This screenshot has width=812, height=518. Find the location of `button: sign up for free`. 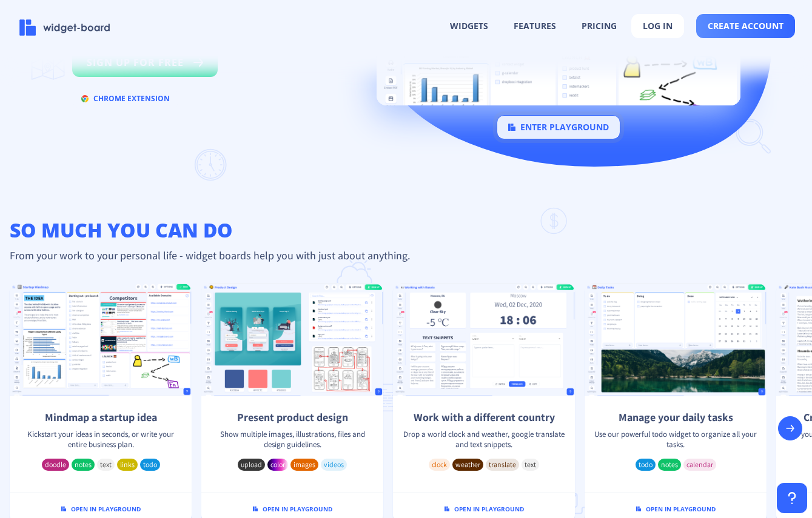

button: sign up for free is located at coordinates (145, 63).